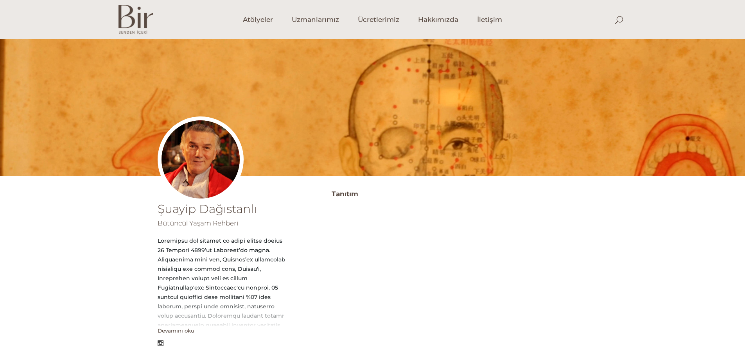 The height and width of the screenshot is (356, 745). I want to click on span: Ücretlerimiz, so click(378, 20).